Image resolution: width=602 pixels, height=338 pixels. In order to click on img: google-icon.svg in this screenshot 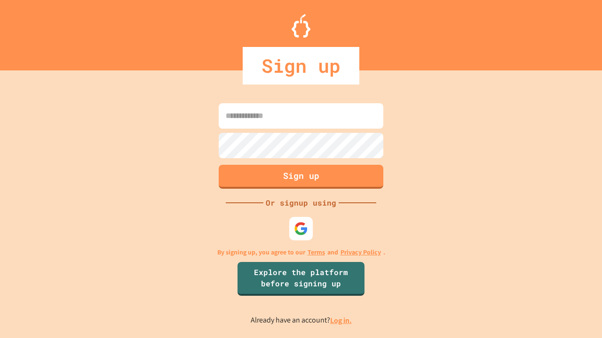, I will do `click(301, 229)`.